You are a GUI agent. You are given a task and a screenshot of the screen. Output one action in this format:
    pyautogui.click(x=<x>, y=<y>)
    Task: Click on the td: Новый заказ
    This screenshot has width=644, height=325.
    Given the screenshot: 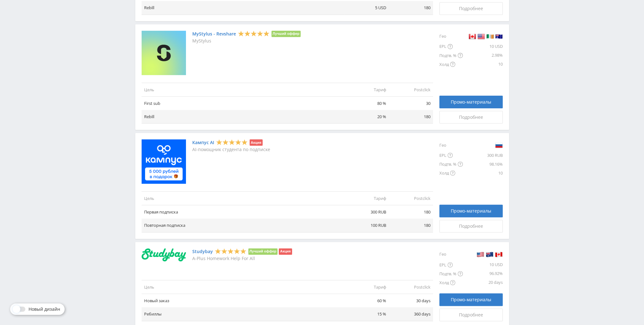 What is the action you would take?
    pyautogui.click(x=243, y=301)
    